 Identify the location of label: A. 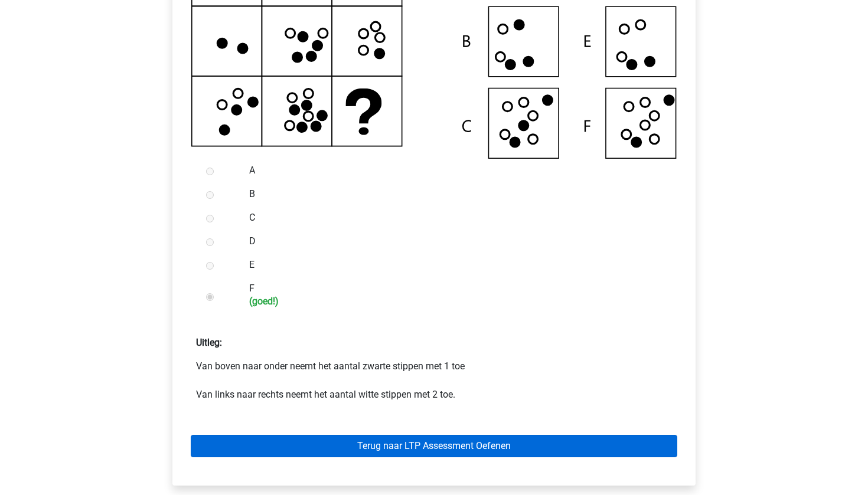
(453, 170).